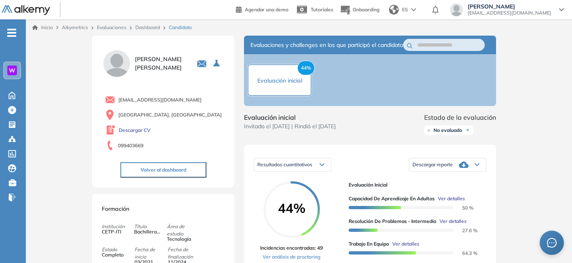 The image size is (572, 263). Describe the element at coordinates (75, 27) in the screenshot. I see `span: Alkymetrics` at that location.